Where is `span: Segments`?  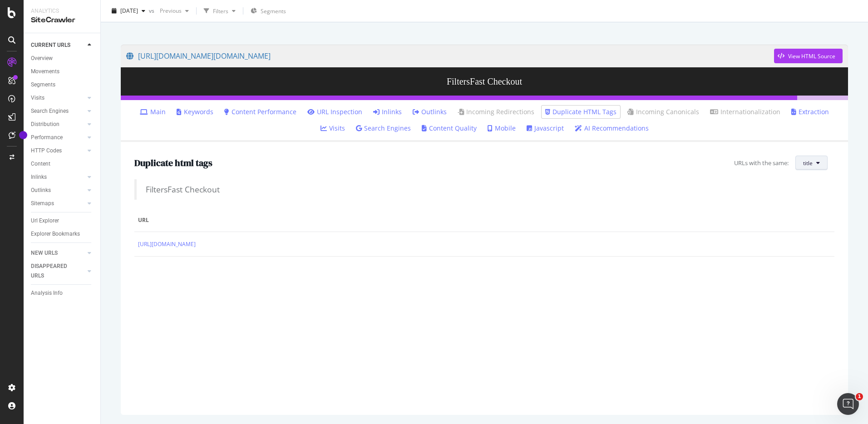
span: Segments is located at coordinates (274, 11).